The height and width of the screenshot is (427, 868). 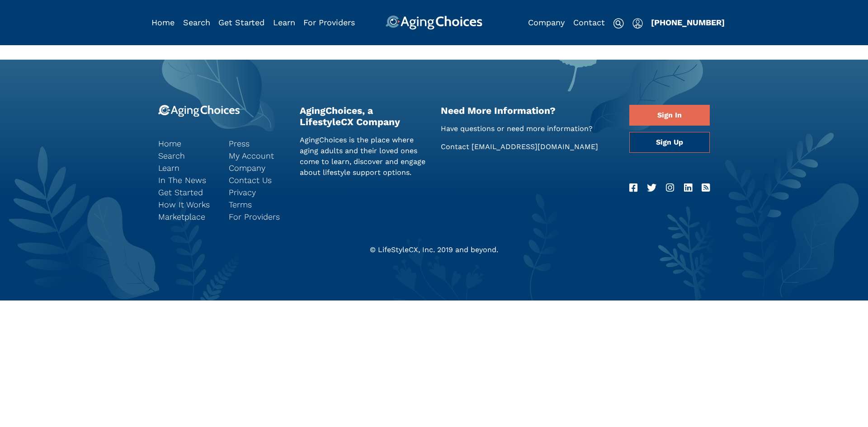 I want to click on h2: AgingChoices, a LifestyleCX Company, so click(x=364, y=116).